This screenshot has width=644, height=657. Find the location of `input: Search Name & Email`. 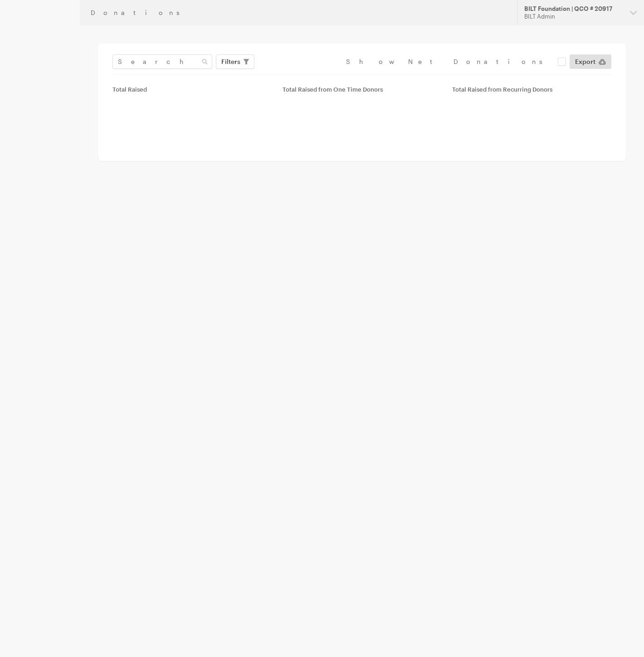

input: Search Name & Email is located at coordinates (162, 62).